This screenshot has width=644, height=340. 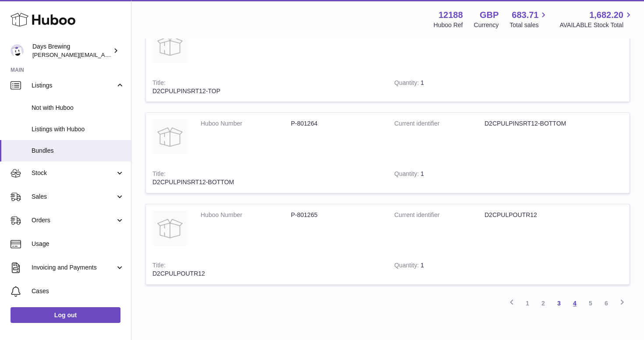 I want to click on a: Log out, so click(x=66, y=315).